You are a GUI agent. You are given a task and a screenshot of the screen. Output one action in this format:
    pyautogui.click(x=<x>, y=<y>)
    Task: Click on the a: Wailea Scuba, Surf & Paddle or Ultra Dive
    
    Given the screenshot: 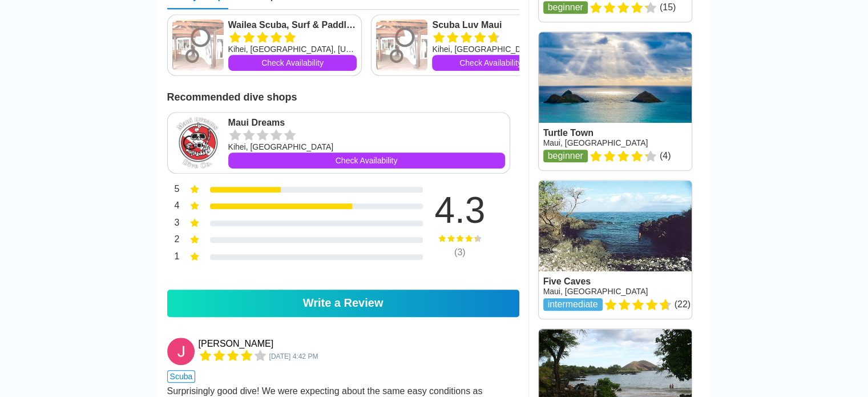 What is the action you would take?
    pyautogui.click(x=293, y=25)
    